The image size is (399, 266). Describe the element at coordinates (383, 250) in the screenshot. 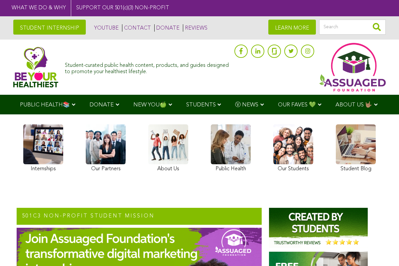

I see `div: Chat Widget` at that location.